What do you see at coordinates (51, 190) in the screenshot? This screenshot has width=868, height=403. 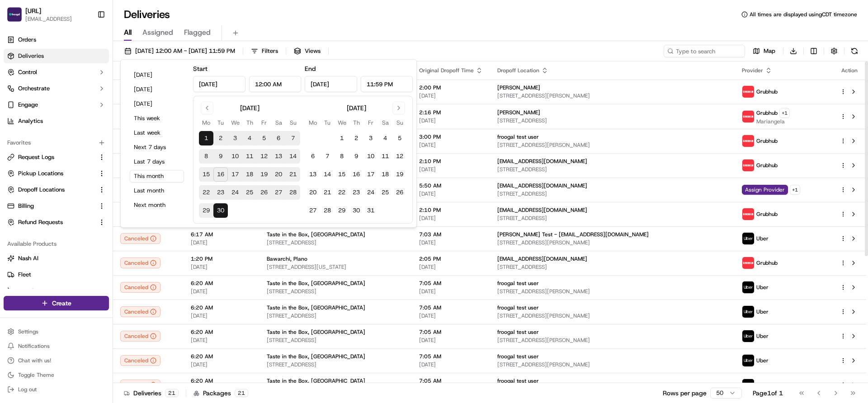 I see `a: Dropoff Locations` at bounding box center [51, 190].